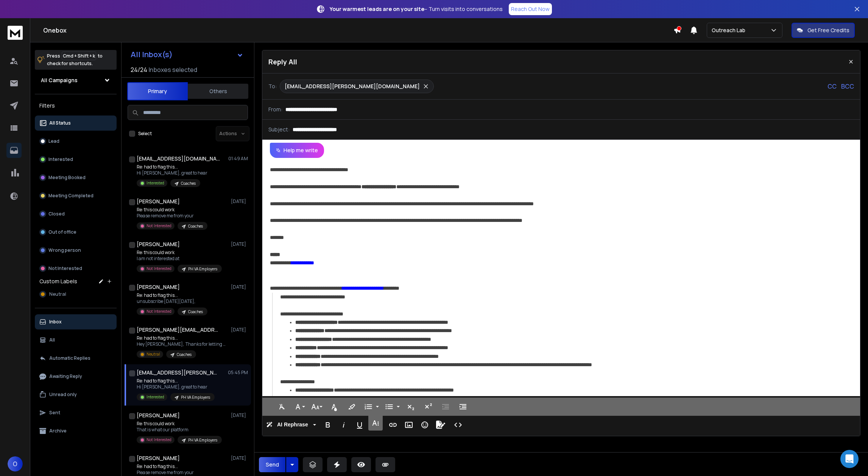 The image size is (868, 476). Describe the element at coordinates (238, 373) in the screenshot. I see `p: 05:45 PM` at that location.